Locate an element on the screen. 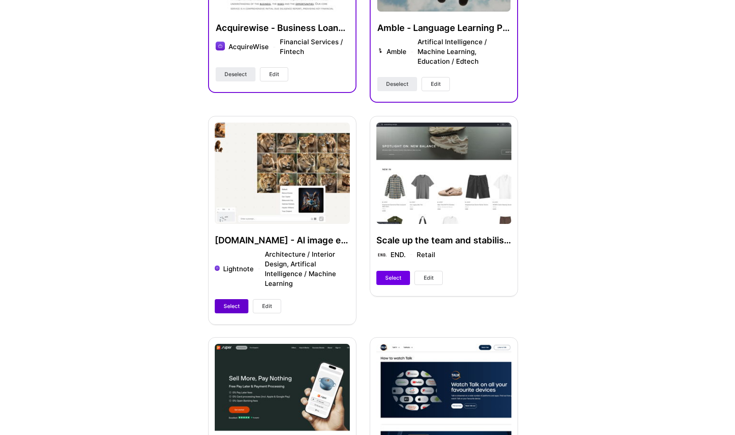 The image size is (735, 435). div: AcquireWise Financial Services / Fintech is located at coordinates (289, 47).